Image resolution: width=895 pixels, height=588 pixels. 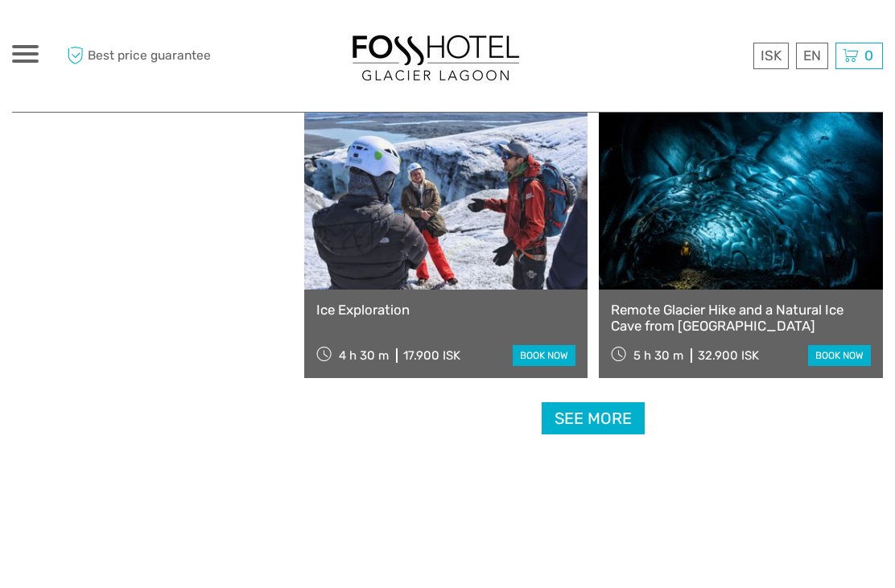 What do you see at coordinates (729, 356) in the screenshot?
I see `div: 32.900 ISK` at bounding box center [729, 356].